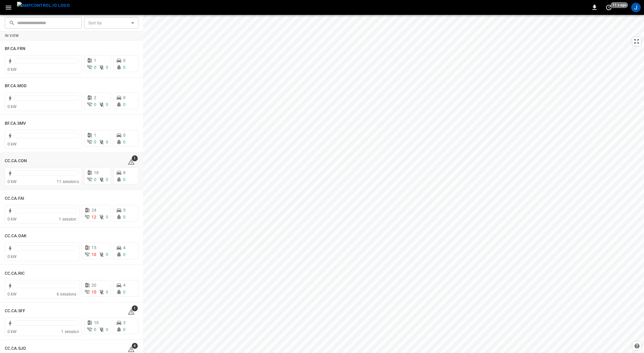  What do you see at coordinates (94, 217) in the screenshot?
I see `span: 12` at bounding box center [94, 217].